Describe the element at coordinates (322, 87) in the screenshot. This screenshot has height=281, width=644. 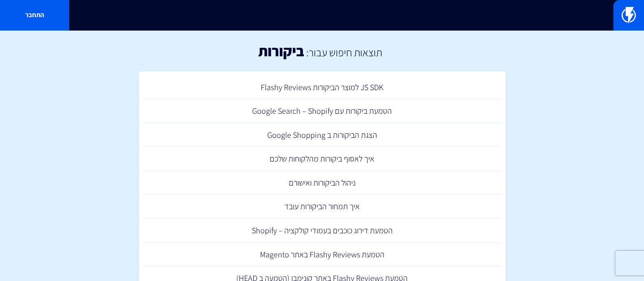
I see `a: JS SDK למוצר הביקורות Flashy Reviews` at that location.